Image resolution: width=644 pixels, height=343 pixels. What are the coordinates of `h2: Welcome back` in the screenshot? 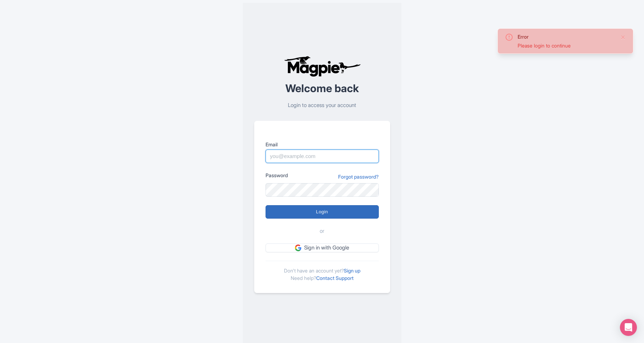 It's located at (322, 88).